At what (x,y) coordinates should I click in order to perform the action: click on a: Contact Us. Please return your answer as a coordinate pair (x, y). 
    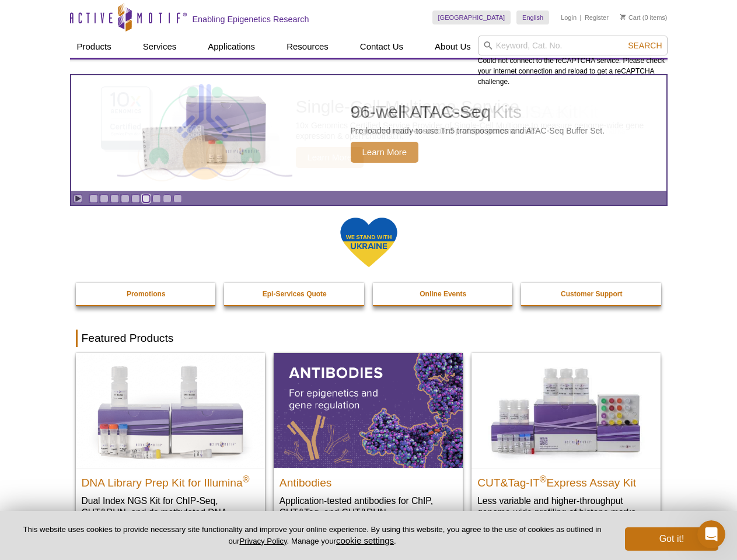
    Looking at the image, I should click on (381, 47).